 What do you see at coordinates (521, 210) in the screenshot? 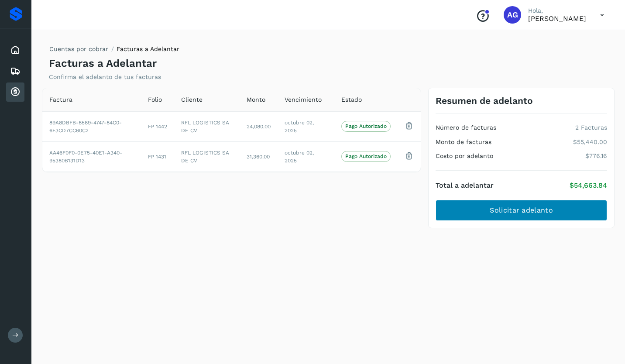
I see `span: Solicitar adelanto` at bounding box center [521, 210].